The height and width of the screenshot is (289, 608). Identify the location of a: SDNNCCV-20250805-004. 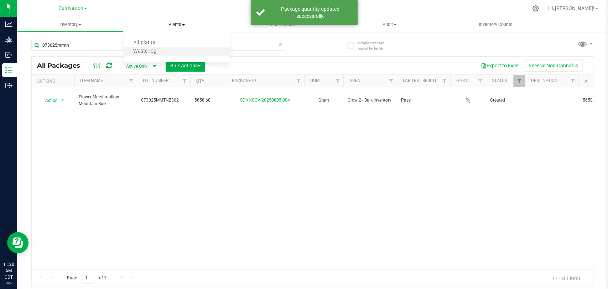
(265, 100).